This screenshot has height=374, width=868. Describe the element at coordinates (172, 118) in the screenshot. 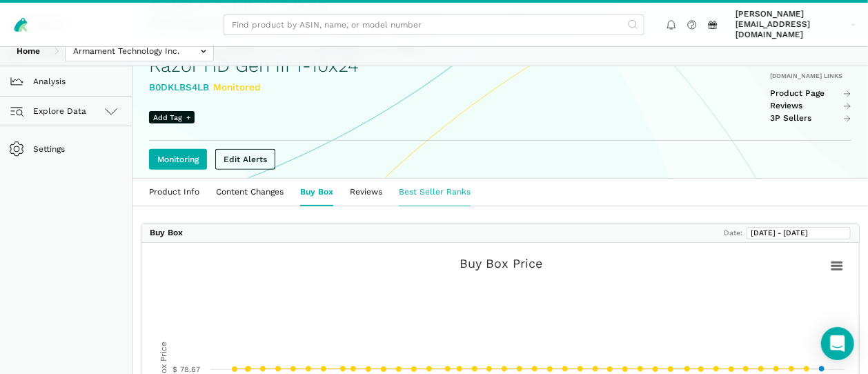

I see `span: Add Tag` at that location.